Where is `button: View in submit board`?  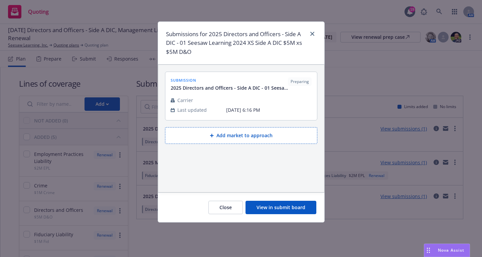
button: View in submit board is located at coordinates (281, 207).